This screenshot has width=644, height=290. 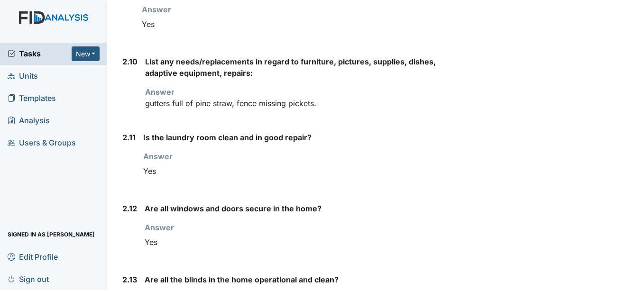 I want to click on label: 2.13, so click(x=130, y=279).